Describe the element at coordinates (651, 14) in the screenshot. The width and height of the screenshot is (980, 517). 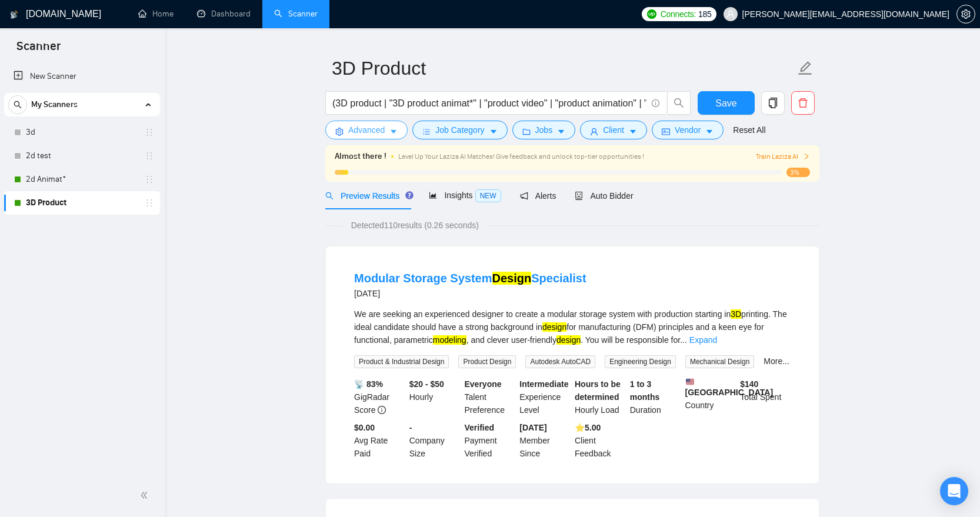
I see `img: upwork-logo.png` at that location.